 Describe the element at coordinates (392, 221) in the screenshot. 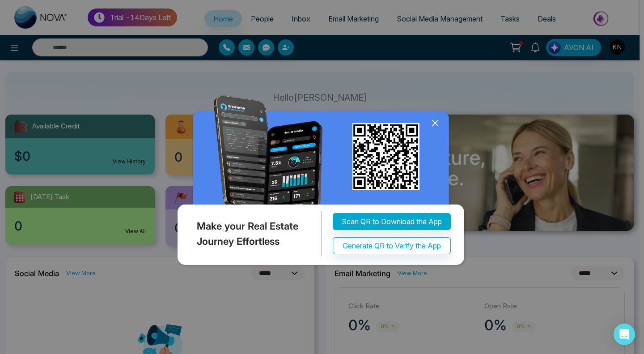

I see `button: Scan QR to Download the App` at that location.